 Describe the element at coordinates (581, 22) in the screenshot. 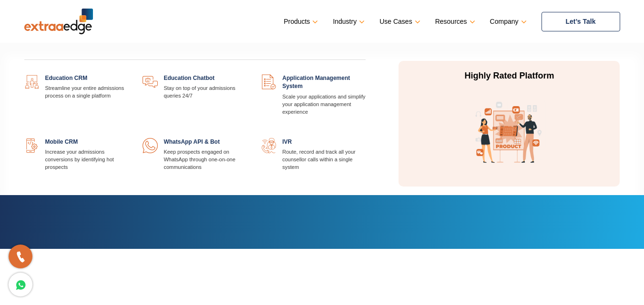

I see `a: Let’s Talk` at that location.